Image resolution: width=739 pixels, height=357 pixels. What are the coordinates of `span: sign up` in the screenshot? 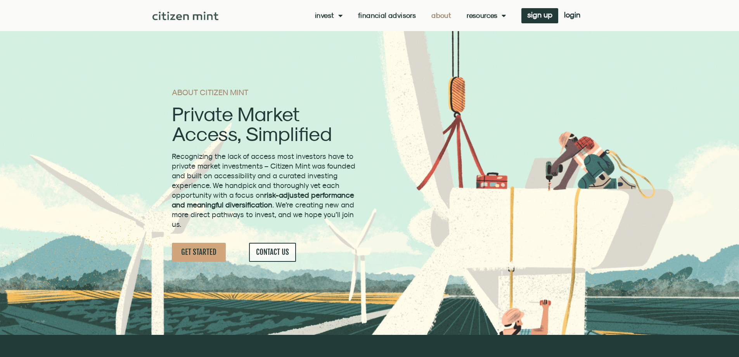 It's located at (540, 15).